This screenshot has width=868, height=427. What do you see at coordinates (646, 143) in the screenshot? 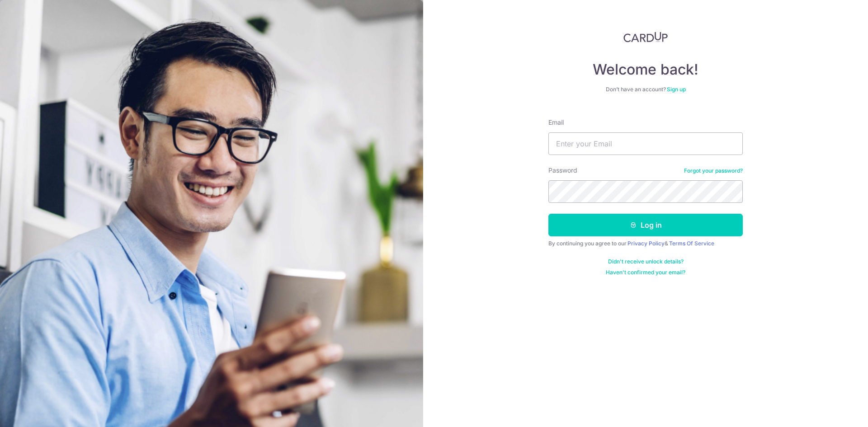
I see `input: Enter your Email` at bounding box center [646, 143].